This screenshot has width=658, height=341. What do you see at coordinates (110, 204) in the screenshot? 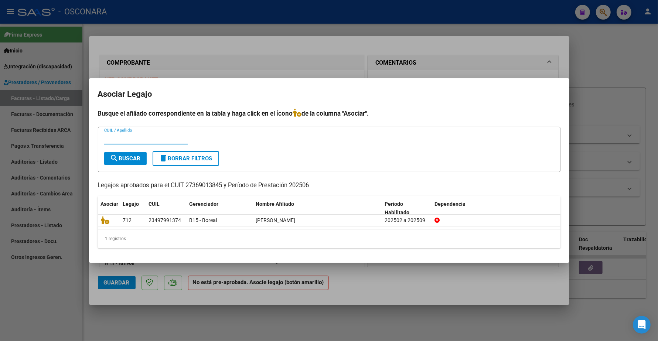
I see `span: Asociar` at bounding box center [110, 204].